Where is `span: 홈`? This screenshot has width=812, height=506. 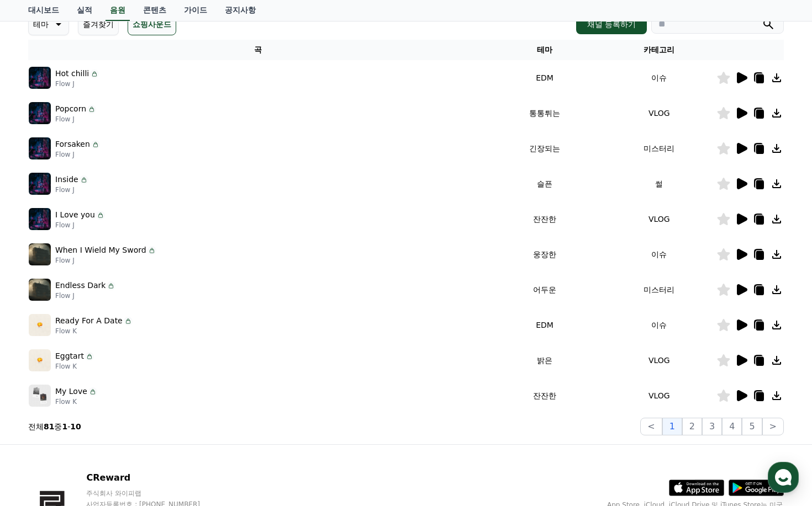 span: 홈 is located at coordinates (38, 370).